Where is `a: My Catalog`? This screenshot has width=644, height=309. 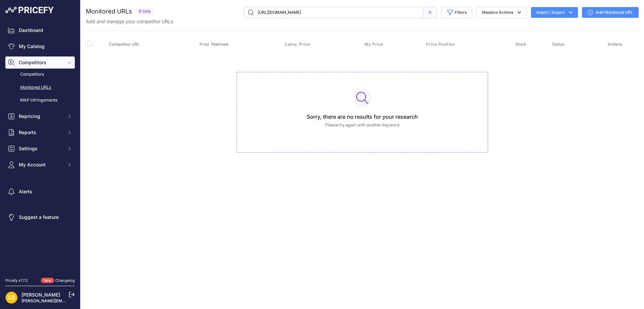
a: My Catalog is located at coordinates (40, 47).